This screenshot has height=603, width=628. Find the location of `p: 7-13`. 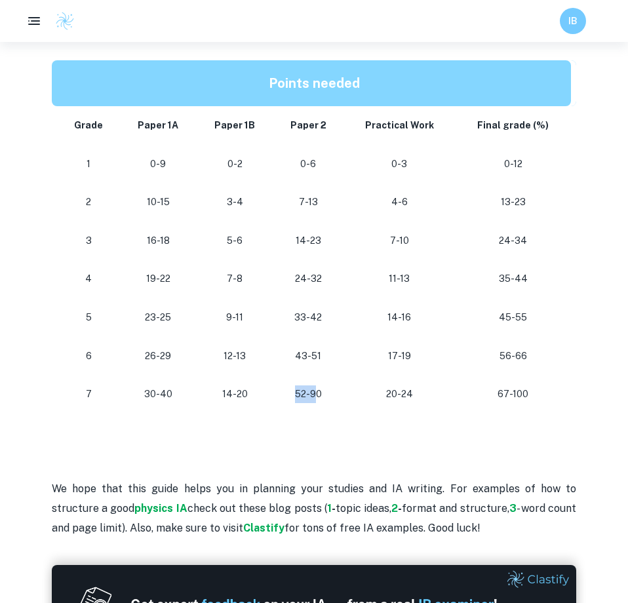

p: 7-13 is located at coordinates (308, 202).